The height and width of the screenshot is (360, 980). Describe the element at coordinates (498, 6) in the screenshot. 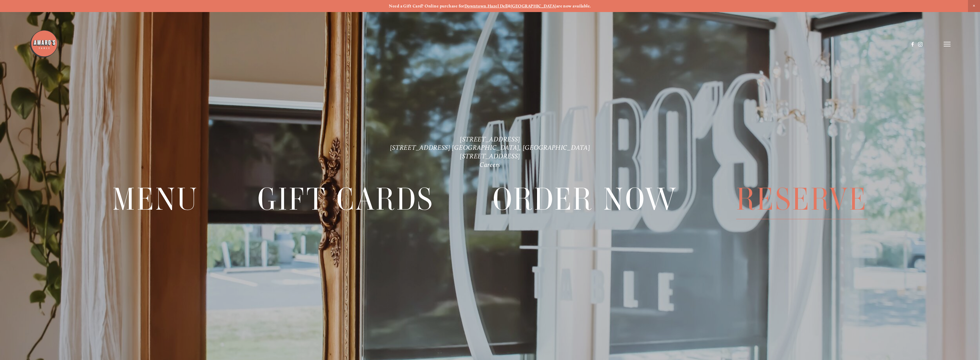

I see `a: Hazel Dell` at that location.